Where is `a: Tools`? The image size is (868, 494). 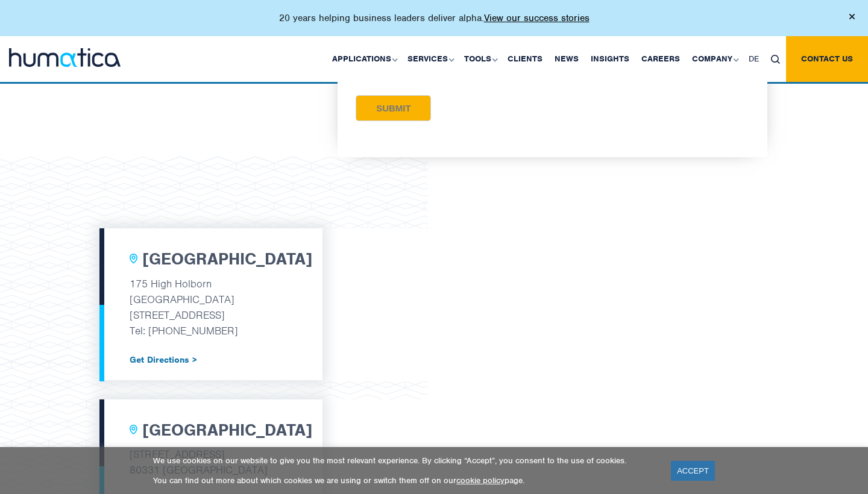
a: Tools is located at coordinates (480, 59).